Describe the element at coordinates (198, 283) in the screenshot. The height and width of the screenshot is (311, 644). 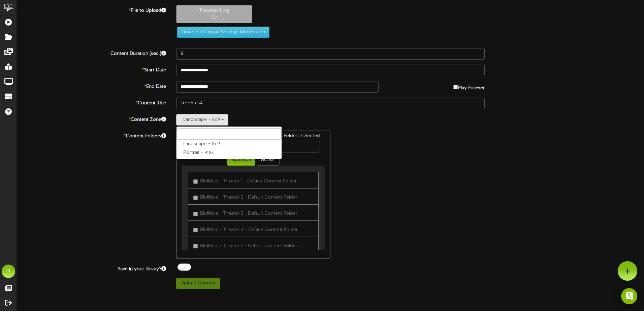
I see `button: Upload Content` at that location.